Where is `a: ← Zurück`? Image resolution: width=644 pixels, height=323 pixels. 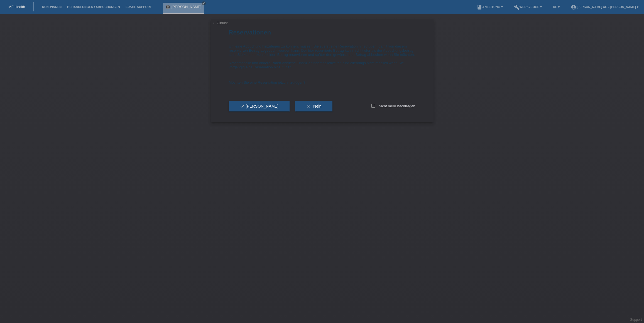
a: ← Zurück is located at coordinates (220, 23).